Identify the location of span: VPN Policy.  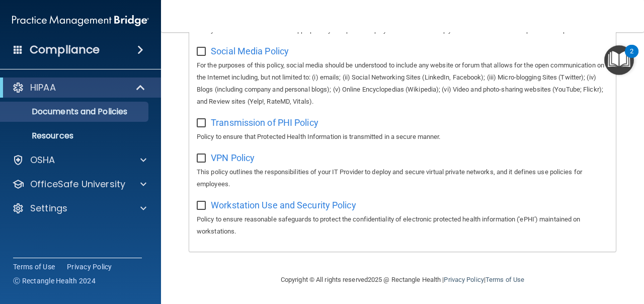
(232, 158).